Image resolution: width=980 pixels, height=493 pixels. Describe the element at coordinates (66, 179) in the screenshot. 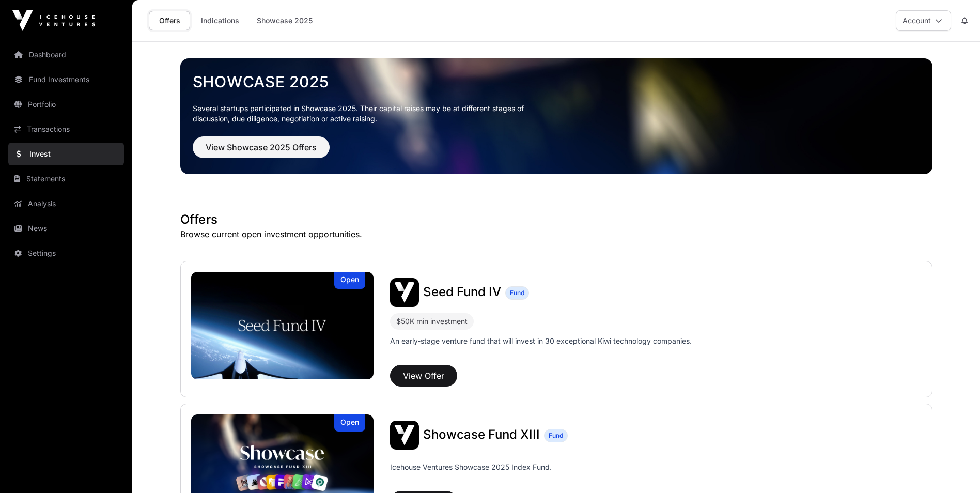

I see `a: Statements` at that location.